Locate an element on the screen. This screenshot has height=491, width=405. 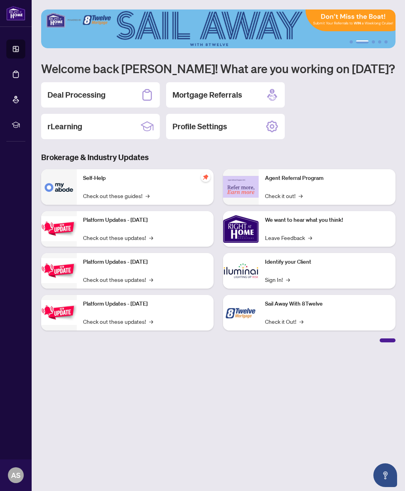
a: Check it Out!→ is located at coordinates (284, 321).